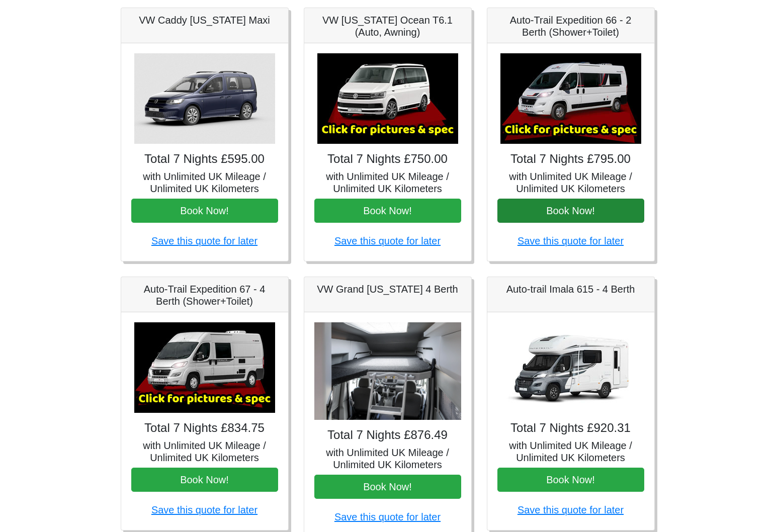 This screenshot has height=532, width=775. What do you see at coordinates (571, 428) in the screenshot?
I see `h4: Total 7 Nights £920.31` at bounding box center [571, 428].